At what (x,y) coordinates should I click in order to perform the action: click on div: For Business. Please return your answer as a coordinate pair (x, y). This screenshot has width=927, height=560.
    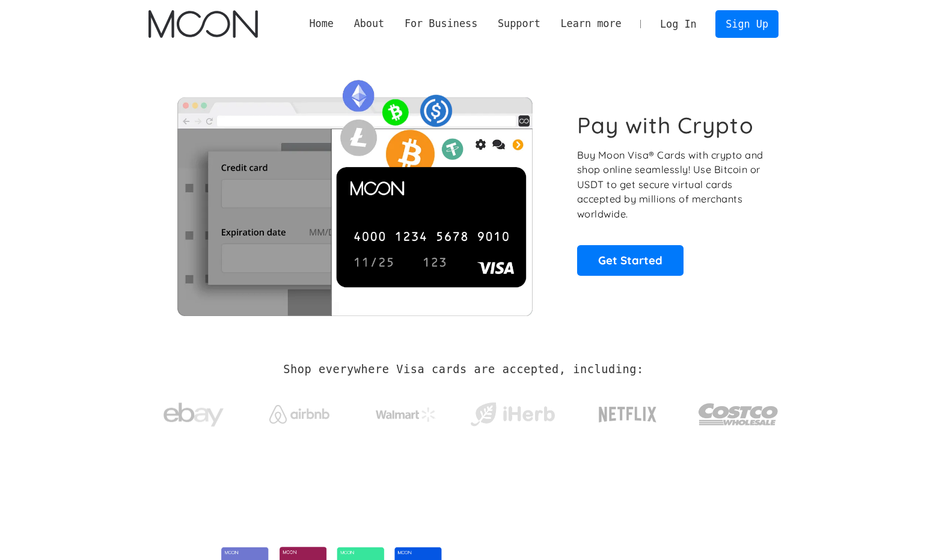
    Looking at the image, I should click on (441, 24).